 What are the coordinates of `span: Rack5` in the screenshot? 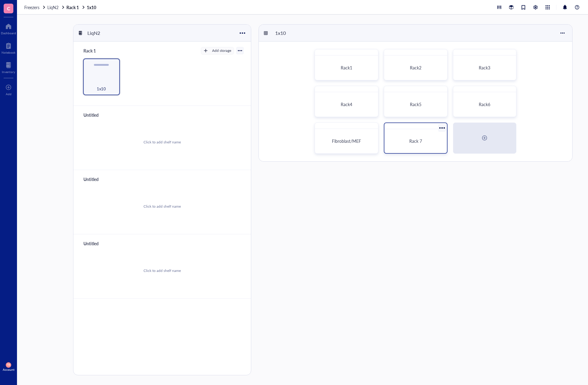 It's located at (416, 104).